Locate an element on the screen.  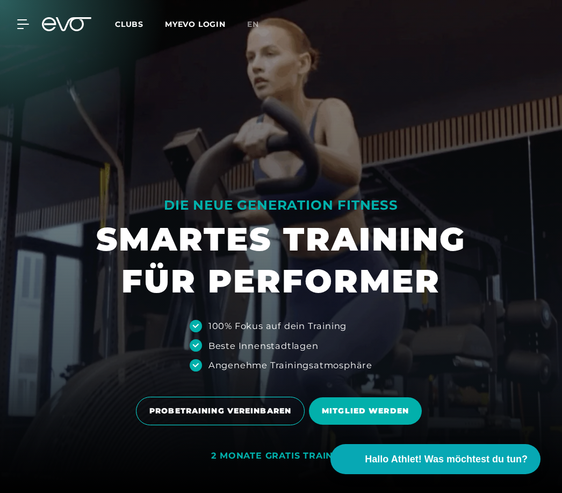
span: PROBETRAINING VEREINBAREN is located at coordinates (220, 411).